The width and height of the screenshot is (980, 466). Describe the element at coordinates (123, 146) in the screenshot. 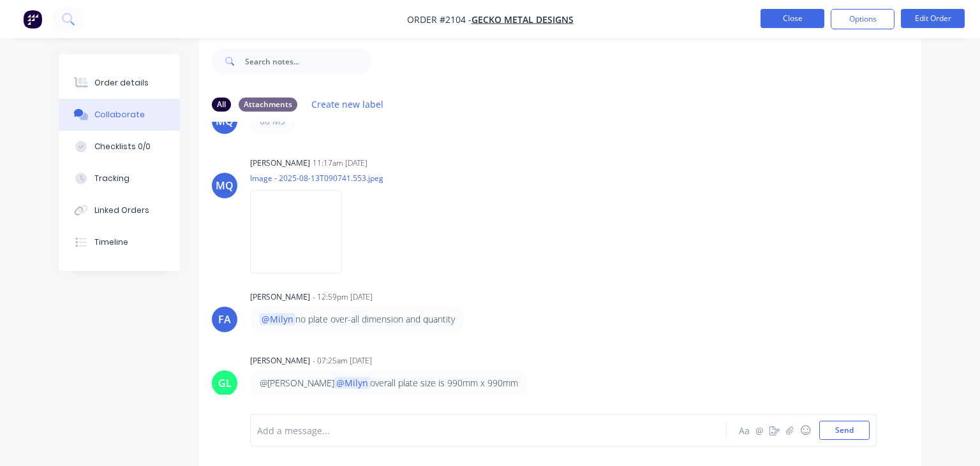

I see `div: Checklists 0/0` at that location.